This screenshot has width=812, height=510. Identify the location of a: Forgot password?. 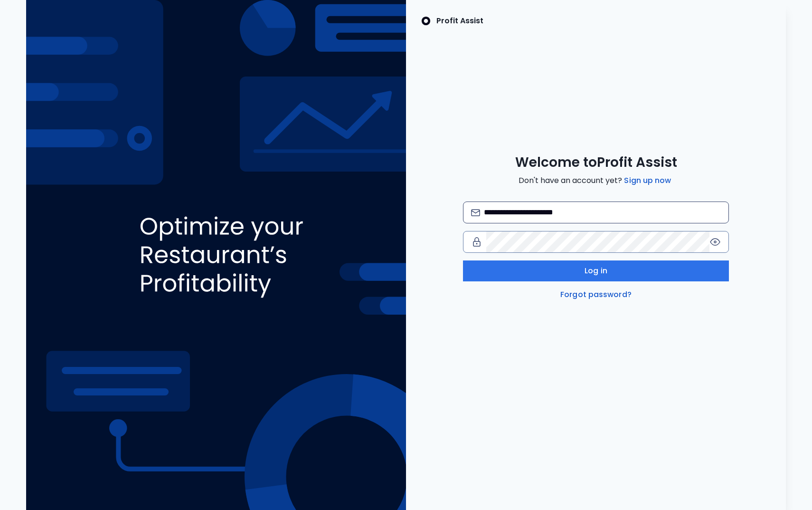
(596, 295).